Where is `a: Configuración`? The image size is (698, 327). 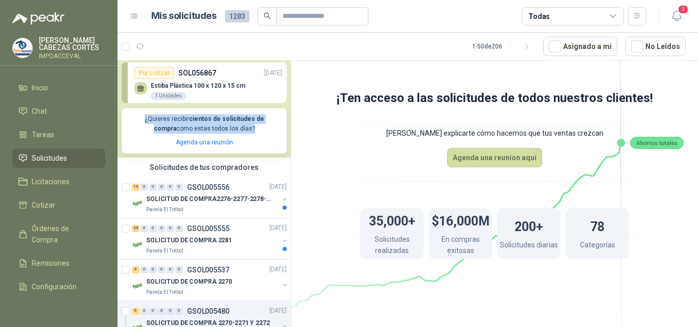
a: Configuración is located at coordinates (59, 287).